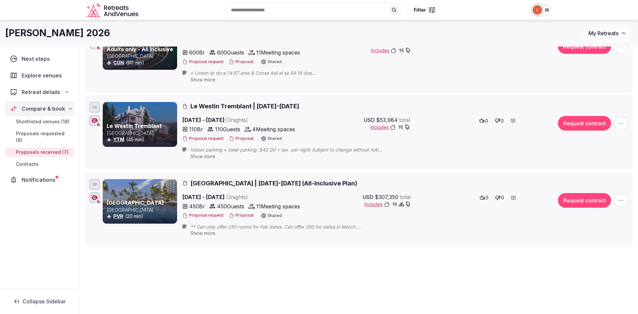 This screenshot has width=638, height=314. Describe the element at coordinates (40, 59) in the screenshot. I see `a: Next steps` at that location.